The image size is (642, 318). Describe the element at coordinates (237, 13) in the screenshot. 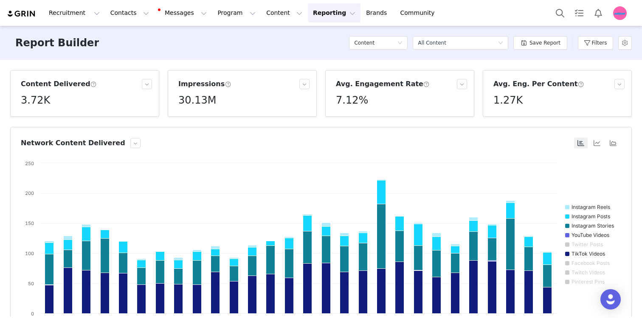

I see `button: Program` at that location.